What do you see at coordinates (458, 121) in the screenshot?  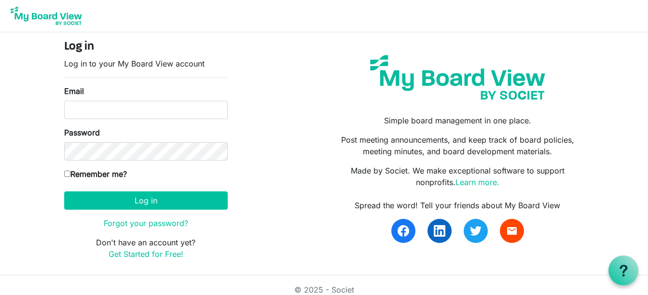 I see `p: Simple board management in one place.` at bounding box center [458, 121].